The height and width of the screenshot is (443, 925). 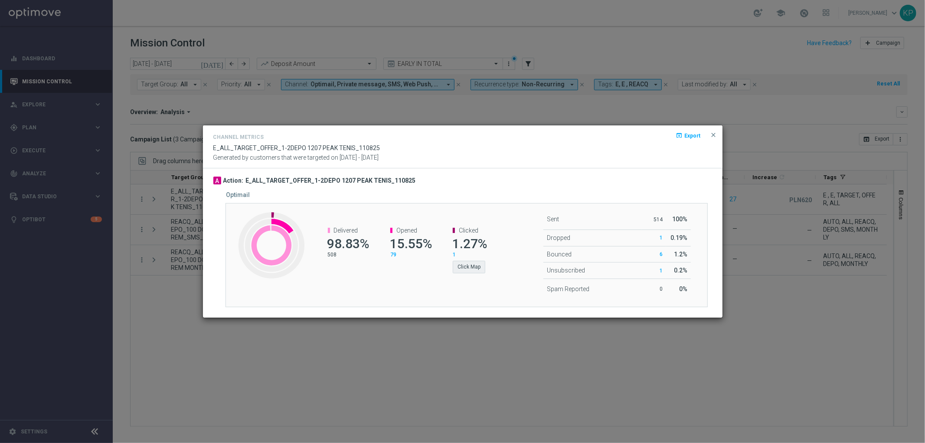 What do you see at coordinates (468, 230) in the screenshot?
I see `span: Clicked` at bounding box center [468, 230].